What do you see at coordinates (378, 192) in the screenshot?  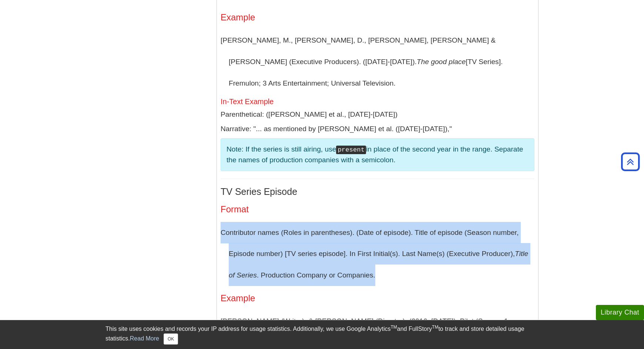 I see `h3: TV Series Episode` at bounding box center [378, 192].